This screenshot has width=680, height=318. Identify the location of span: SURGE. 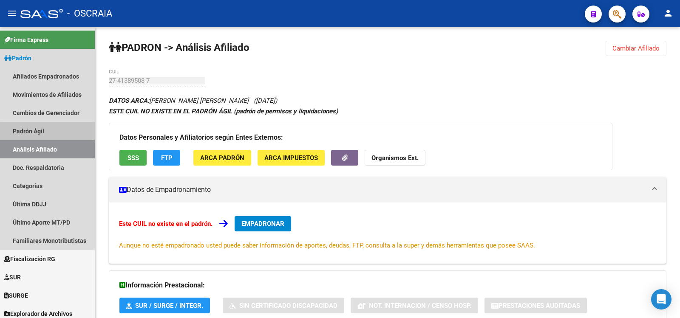
(16, 296).